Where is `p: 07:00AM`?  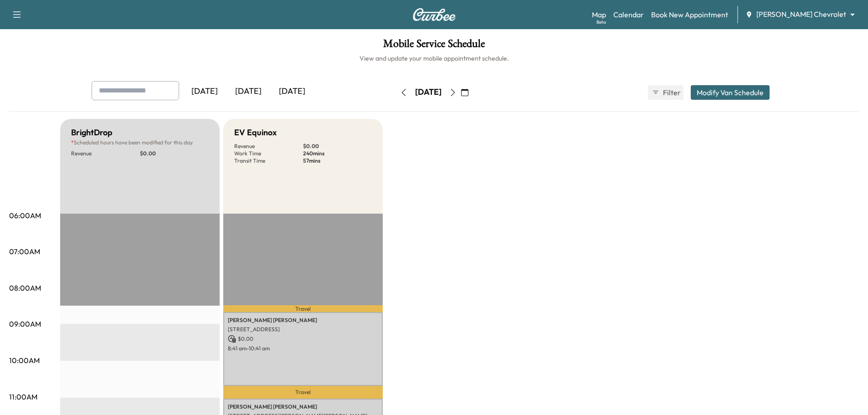 p: 07:00AM is located at coordinates (25, 252).